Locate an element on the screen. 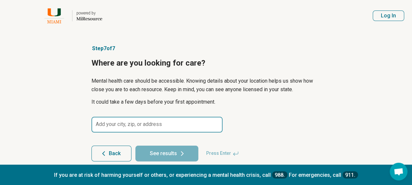  a: 988. is located at coordinates (280, 175).